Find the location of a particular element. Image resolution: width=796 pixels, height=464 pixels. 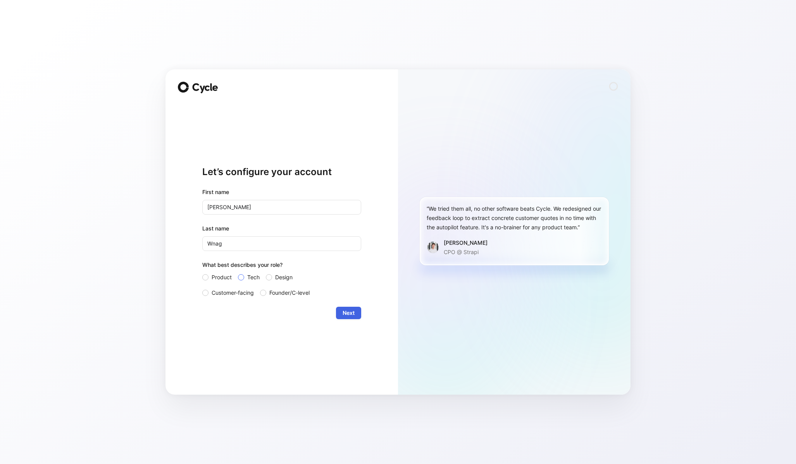

div: “We tried them all, no other software beats Cycle. We redesigned our feedback loop to extract con... is located at coordinates (514, 218).